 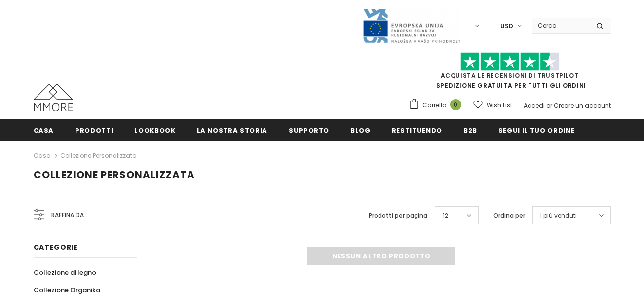 What do you see at coordinates (65, 273) in the screenshot?
I see `span: Collezione di legno` at bounding box center [65, 273].